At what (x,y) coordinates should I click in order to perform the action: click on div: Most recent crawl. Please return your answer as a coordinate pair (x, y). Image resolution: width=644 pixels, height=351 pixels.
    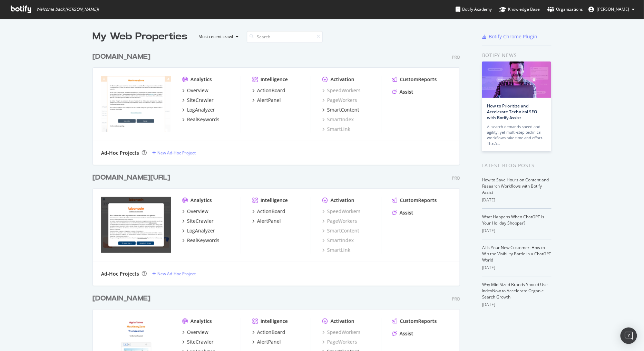
    Looking at the image, I should click on (216, 37).